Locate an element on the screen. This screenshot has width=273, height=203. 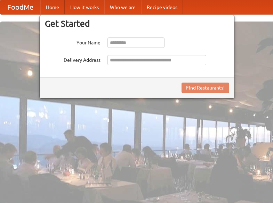
label: Your Name is located at coordinates (73, 42).